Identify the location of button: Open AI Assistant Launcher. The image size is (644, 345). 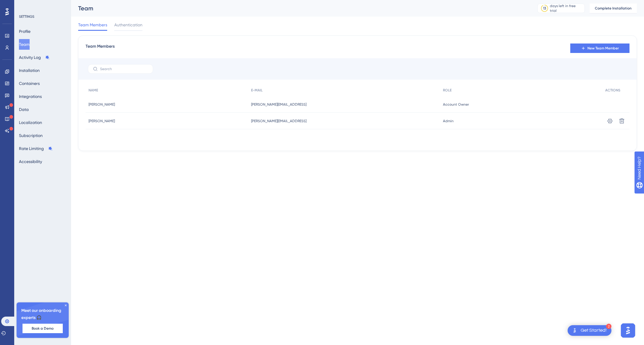
(9, 9).